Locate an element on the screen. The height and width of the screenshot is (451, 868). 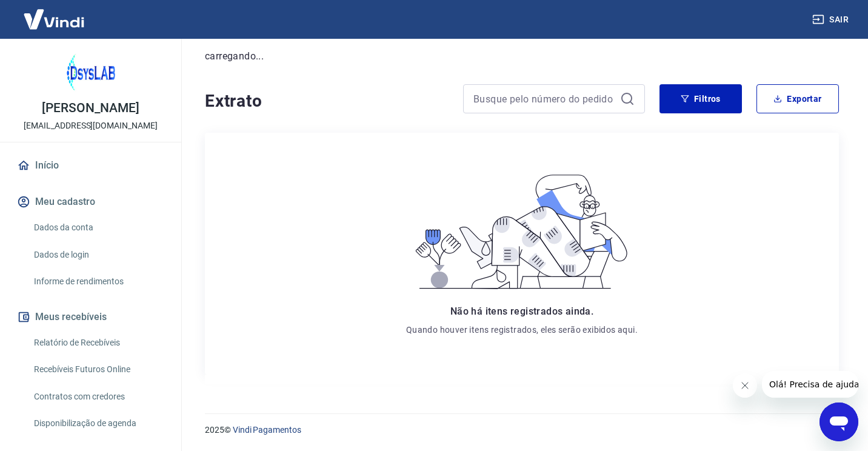
a: Relatório de Recebíveis is located at coordinates (98, 343).